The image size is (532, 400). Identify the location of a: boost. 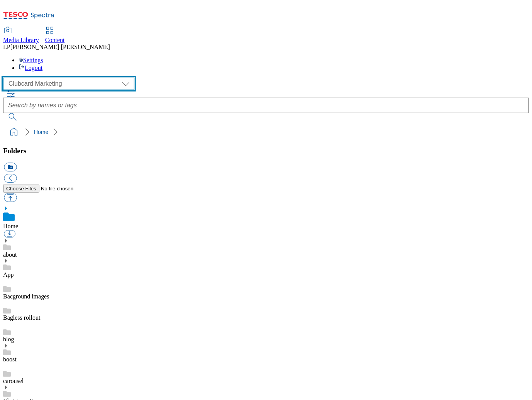
(10, 360).